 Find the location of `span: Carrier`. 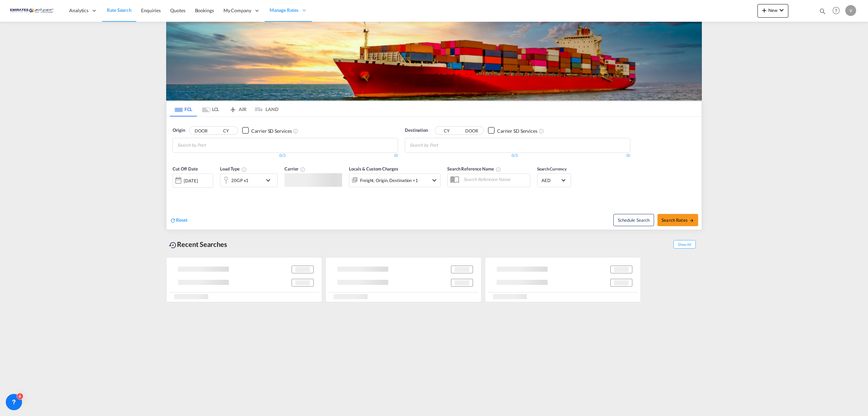

span: Carrier is located at coordinates (295, 168).